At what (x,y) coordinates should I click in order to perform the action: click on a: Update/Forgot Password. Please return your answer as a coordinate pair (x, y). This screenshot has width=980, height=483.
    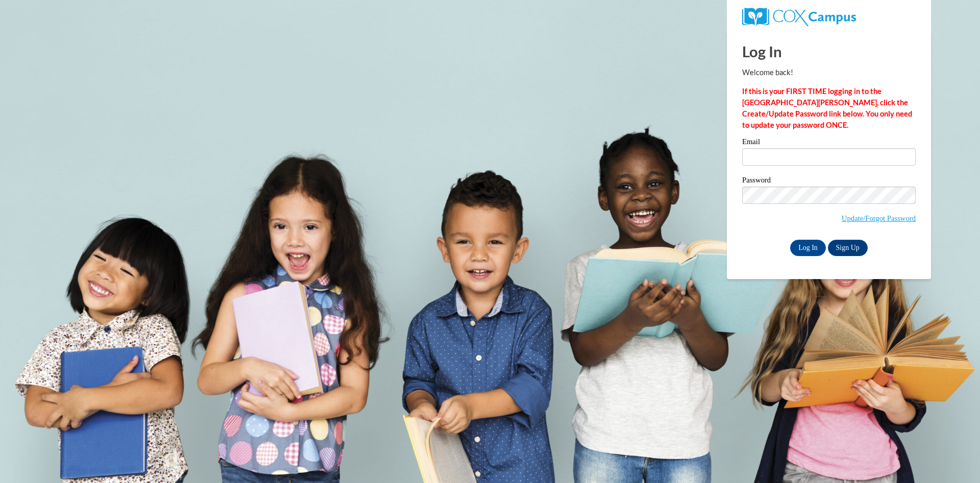
    Looking at the image, I should click on (879, 218).